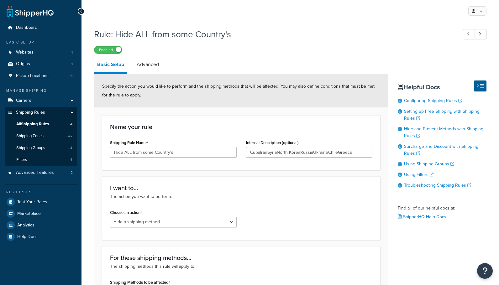  Describe the element at coordinates (31, 148) in the screenshot. I see `span: Shipping Groups` at that location.